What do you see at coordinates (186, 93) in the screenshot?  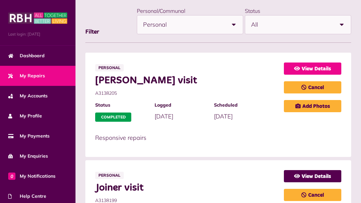 I see `span: A3138205` at bounding box center [186, 93].